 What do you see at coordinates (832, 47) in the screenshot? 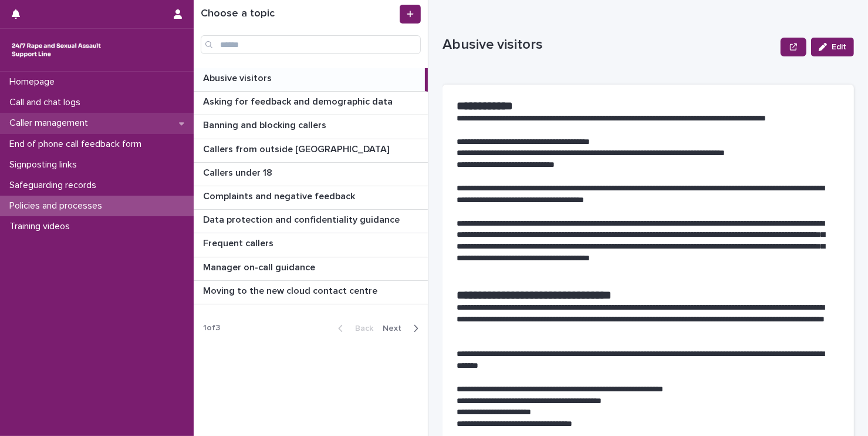
I see `button: Edit` at bounding box center [832, 47].